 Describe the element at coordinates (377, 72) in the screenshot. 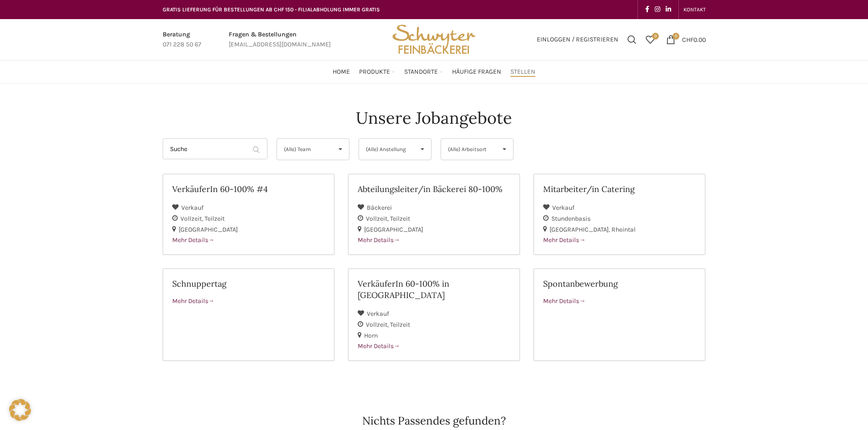

I see `a: Produkte` at that location.